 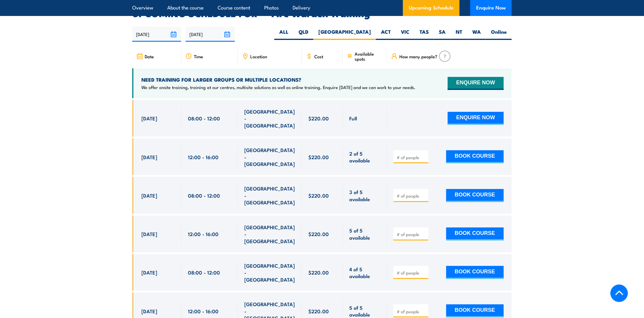 What do you see at coordinates (156, 34) in the screenshot?
I see `input: From date` at bounding box center [156, 34].